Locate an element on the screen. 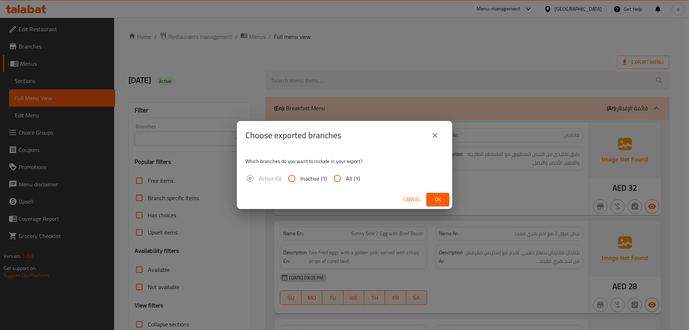  button: Cancel is located at coordinates (412, 199).